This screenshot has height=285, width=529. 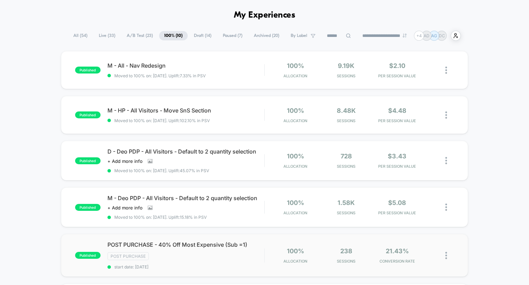 I want to click on h1: My Experiences, so click(x=265, y=15).